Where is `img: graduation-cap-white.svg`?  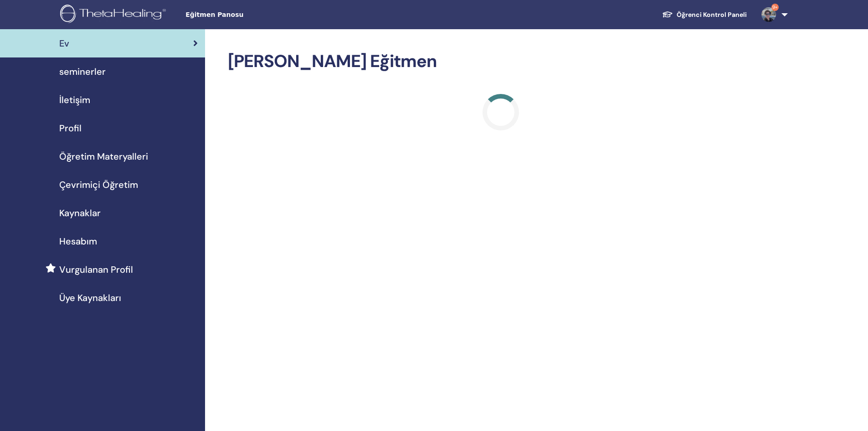 img: graduation-cap-white.svg is located at coordinates (667, 14).